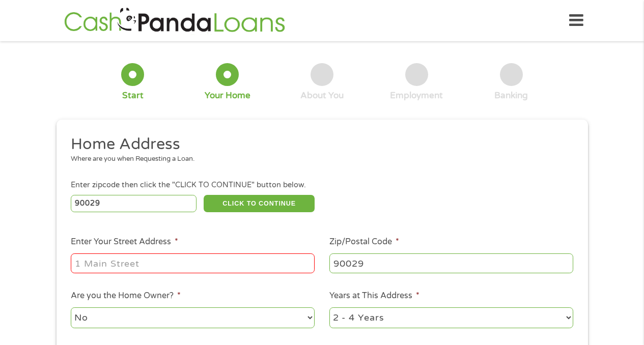 The width and height of the screenshot is (644, 345). What do you see at coordinates (512, 95) in the screenshot?
I see `div: Banking` at bounding box center [512, 95].